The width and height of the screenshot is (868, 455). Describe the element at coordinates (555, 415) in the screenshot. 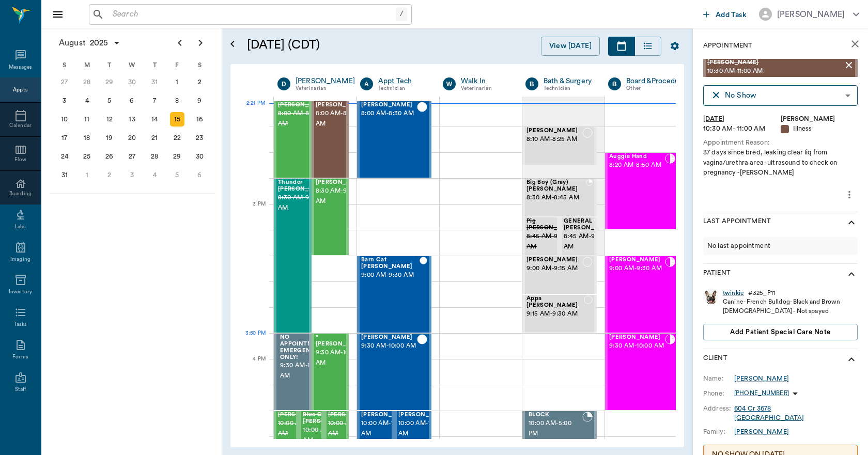

I see `span: BLOCK` at that location.